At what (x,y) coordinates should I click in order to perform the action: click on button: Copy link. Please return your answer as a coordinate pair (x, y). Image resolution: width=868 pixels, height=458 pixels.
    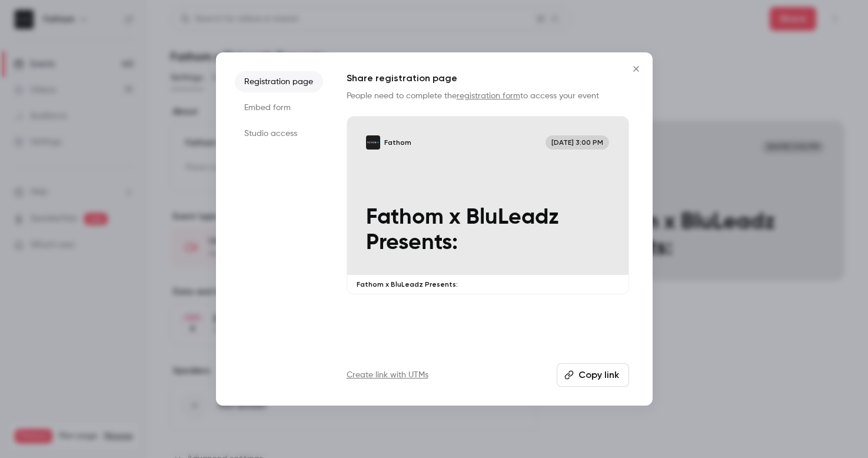
    Looking at the image, I should click on (593, 376).